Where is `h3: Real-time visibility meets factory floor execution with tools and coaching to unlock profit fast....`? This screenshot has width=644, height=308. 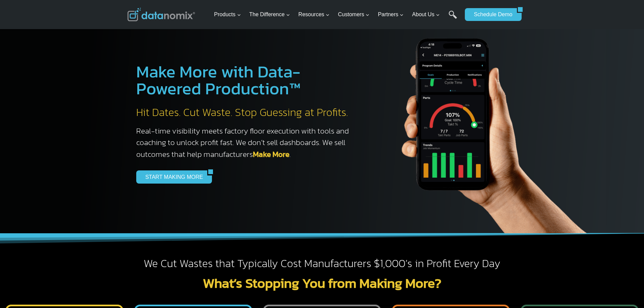 h3: Real-time visibility meets factory floor execution with tools and coaching to unlock profit fast.... is located at coordinates (246, 143).